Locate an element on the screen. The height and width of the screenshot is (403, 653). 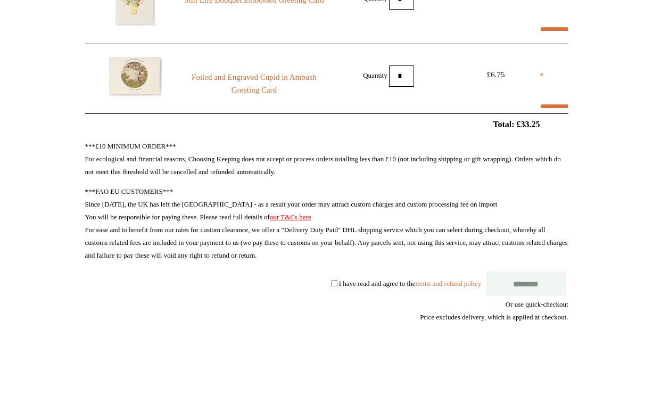
a: our T&Cs here is located at coordinates (290, 216).